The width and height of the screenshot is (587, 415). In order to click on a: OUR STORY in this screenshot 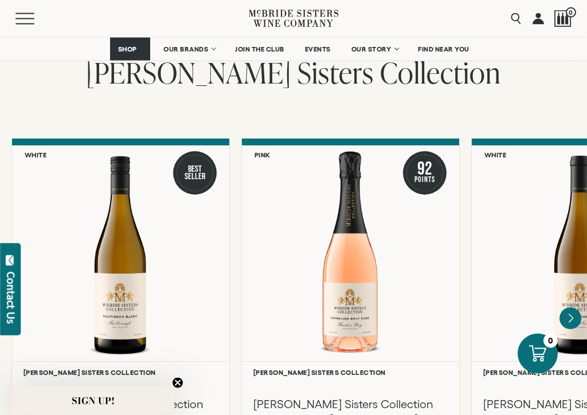, I will do `click(374, 49)`.